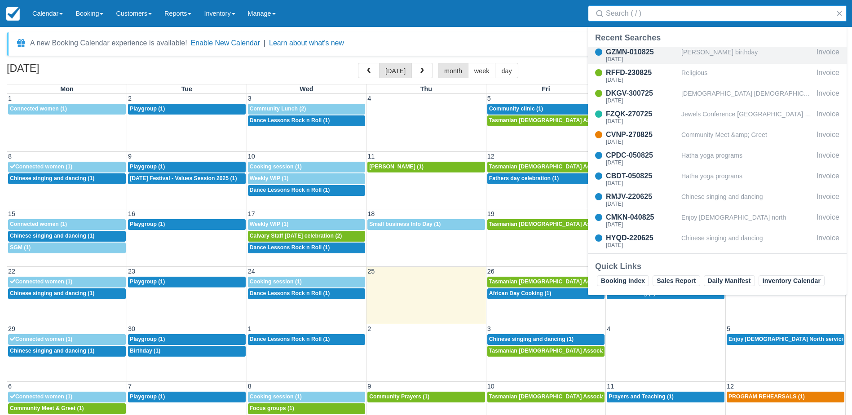 This screenshot has width=852, height=415. What do you see at coordinates (13, 14) in the screenshot?
I see `img: checkfront-main-nav-mini-logo.png` at bounding box center [13, 14].